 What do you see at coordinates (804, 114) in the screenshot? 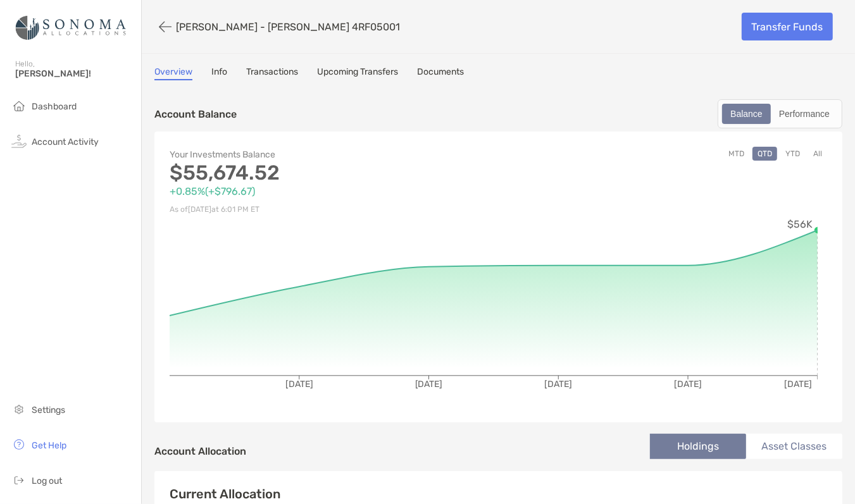
I see `div: Performance` at bounding box center [804, 114].